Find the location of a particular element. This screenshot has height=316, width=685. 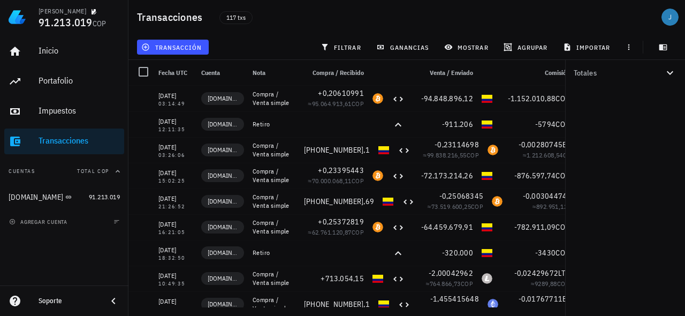

a: Inicio is located at coordinates (64, 51).